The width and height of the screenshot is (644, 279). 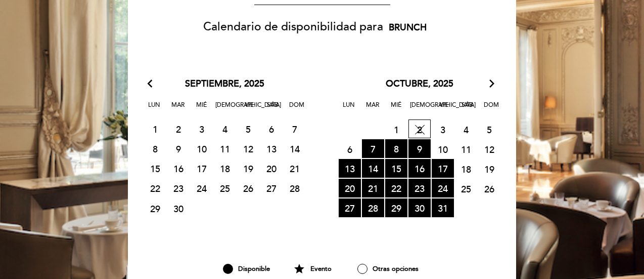 What do you see at coordinates (388, 269) in the screenshot?
I see `div: Otras opciones` at bounding box center [388, 269].